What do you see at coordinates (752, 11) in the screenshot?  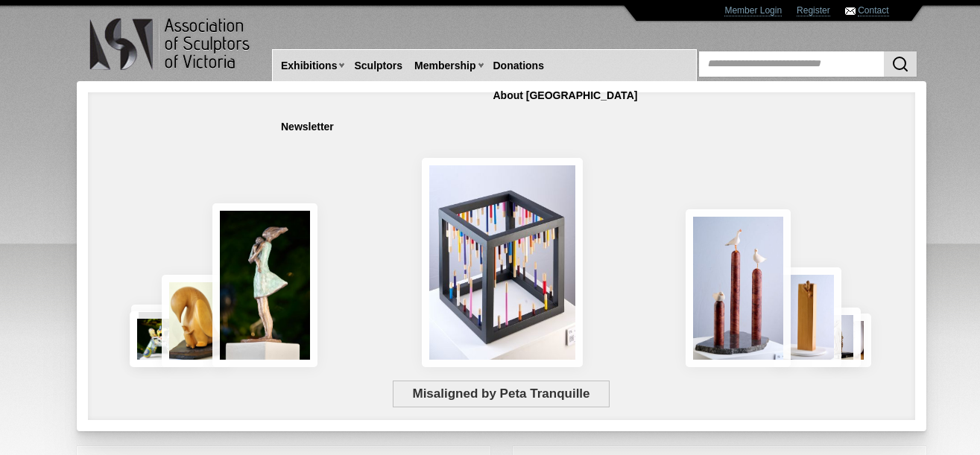 I see `a: Member Login` at bounding box center [752, 11].